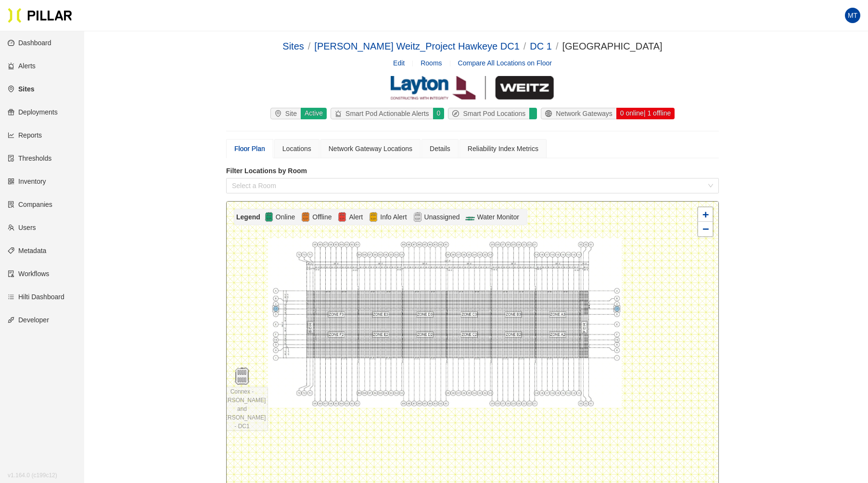  I want to click on a: DC 1, so click(541, 46).